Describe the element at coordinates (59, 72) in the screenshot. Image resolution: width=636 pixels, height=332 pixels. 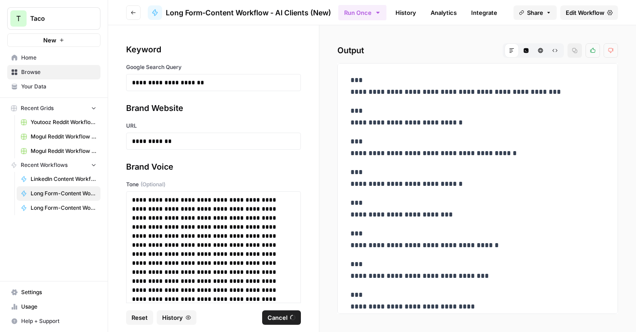
I see `span: Browse` at that location.